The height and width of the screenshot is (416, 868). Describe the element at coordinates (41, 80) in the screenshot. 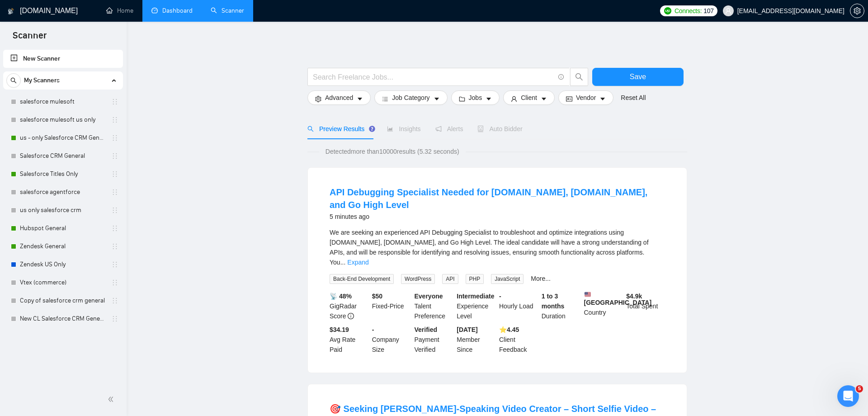

I see `span: My Scanners` at that location.